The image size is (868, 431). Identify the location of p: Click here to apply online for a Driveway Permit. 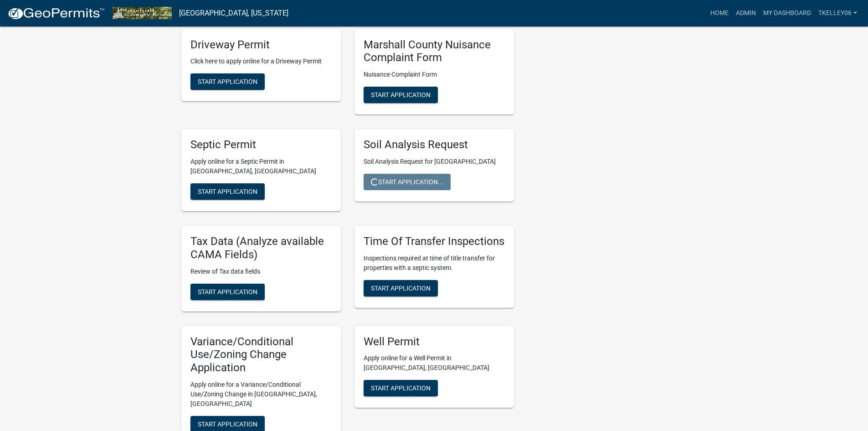
(261, 61).